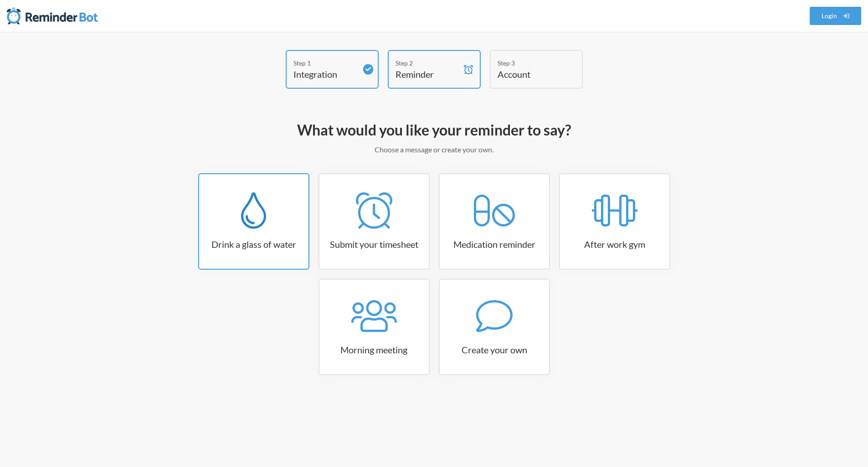 Image resolution: width=868 pixels, height=467 pixels. Describe the element at coordinates (614, 245) in the screenshot. I see `h3: After work gym` at that location.